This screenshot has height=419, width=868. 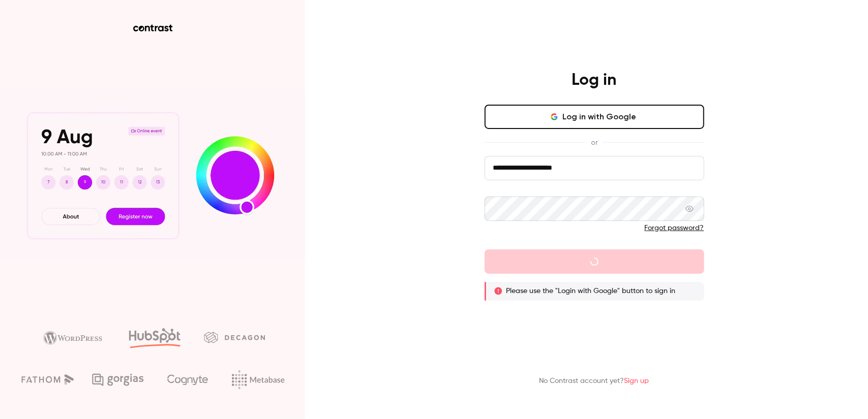 I want to click on span: or, so click(x=594, y=142).